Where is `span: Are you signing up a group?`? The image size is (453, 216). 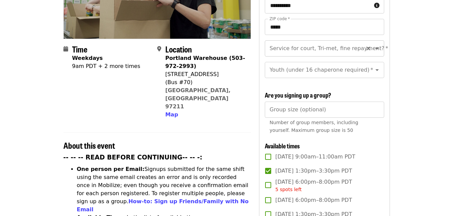 span: Are you signing up a group? is located at coordinates (298, 95).